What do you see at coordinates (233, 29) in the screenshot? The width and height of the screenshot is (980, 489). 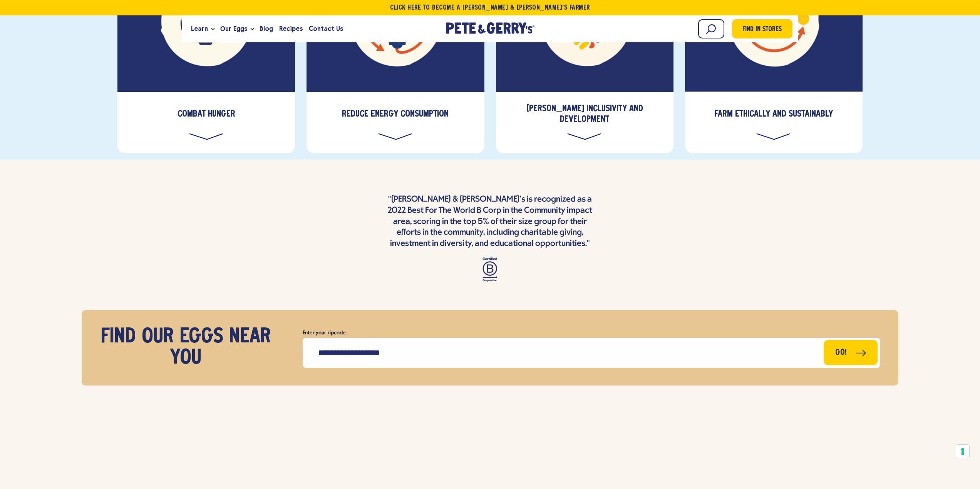 I see `a: Our Eggs` at bounding box center [233, 29].